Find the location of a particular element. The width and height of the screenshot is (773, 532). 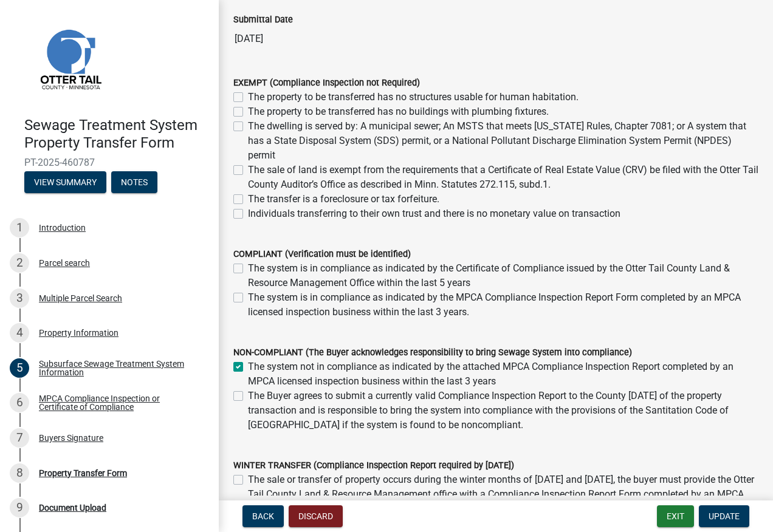

label: Submittal Date is located at coordinates (263, 20).